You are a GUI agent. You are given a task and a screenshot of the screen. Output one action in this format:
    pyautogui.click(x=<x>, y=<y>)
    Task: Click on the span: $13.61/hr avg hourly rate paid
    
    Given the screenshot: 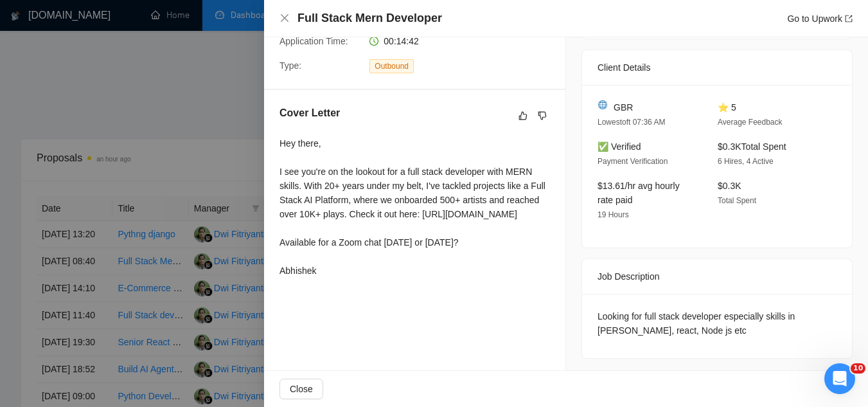 What is the action you would take?
    pyautogui.click(x=639, y=193)
    